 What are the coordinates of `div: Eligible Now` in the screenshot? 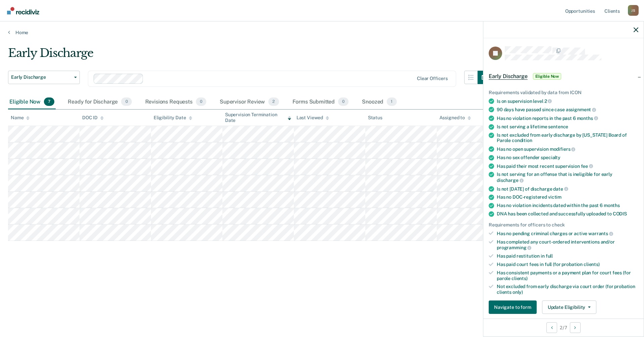 It's located at (32, 102).